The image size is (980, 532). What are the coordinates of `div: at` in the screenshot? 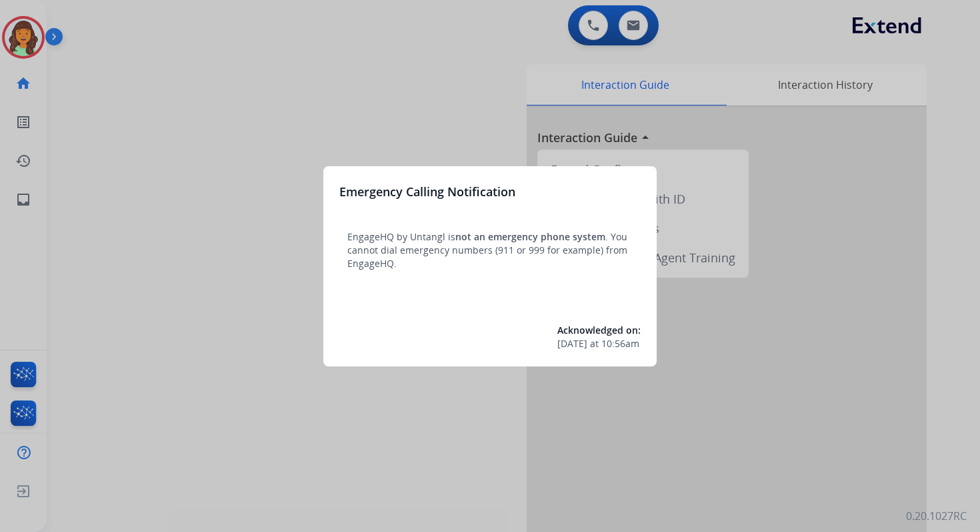 It's located at (599, 344).